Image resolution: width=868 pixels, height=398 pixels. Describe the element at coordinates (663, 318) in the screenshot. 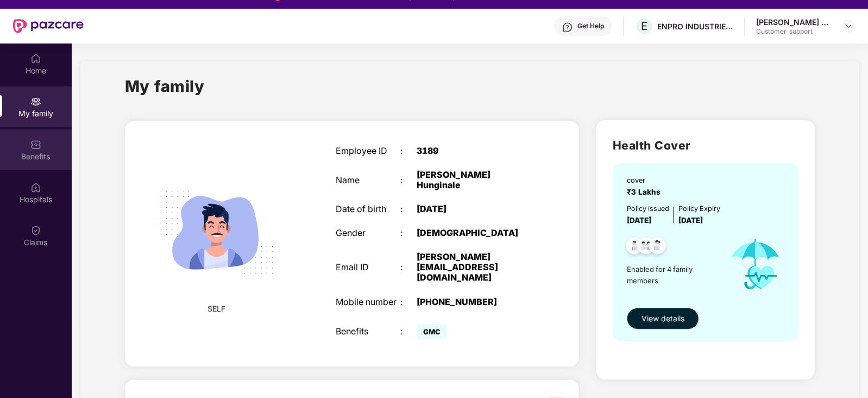

I see `button: View details` at that location.